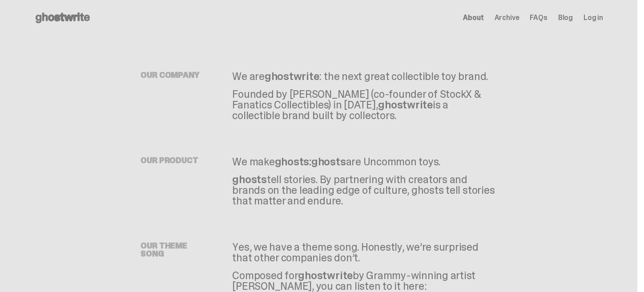 Image resolution: width=644 pixels, height=292 pixels. What do you see at coordinates (474, 18) in the screenshot?
I see `a: About` at bounding box center [474, 18].